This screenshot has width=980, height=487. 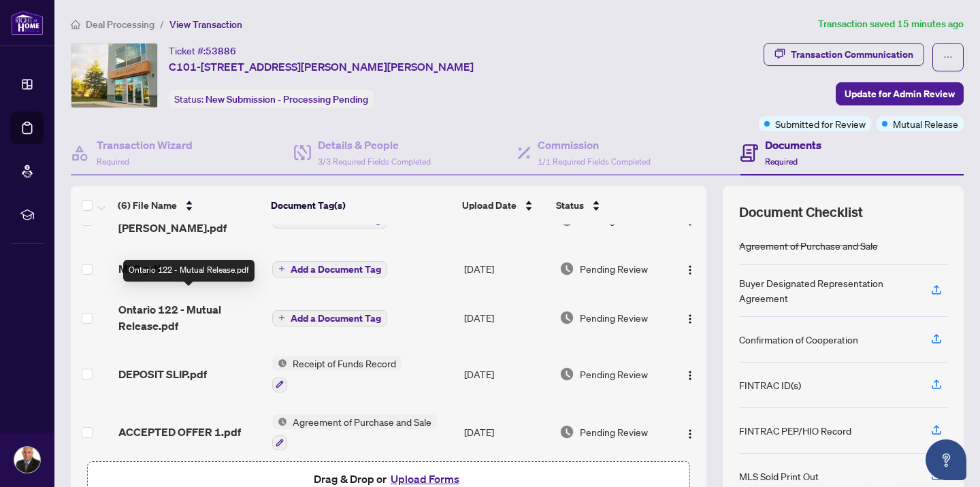 I want to click on span: Upload Date, so click(x=490, y=206).